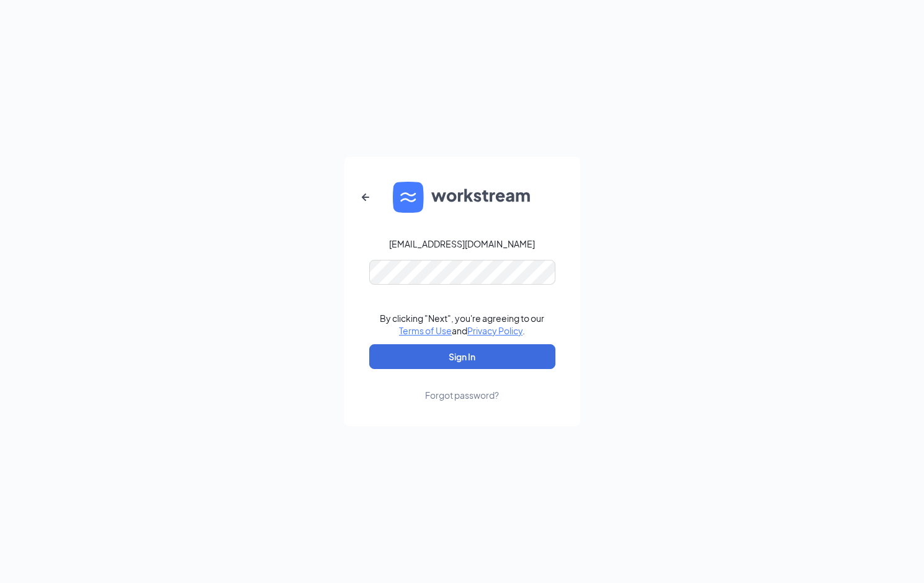 Image resolution: width=924 pixels, height=583 pixels. Describe the element at coordinates (462, 386) in the screenshot. I see `a: Forgot password?` at that location.